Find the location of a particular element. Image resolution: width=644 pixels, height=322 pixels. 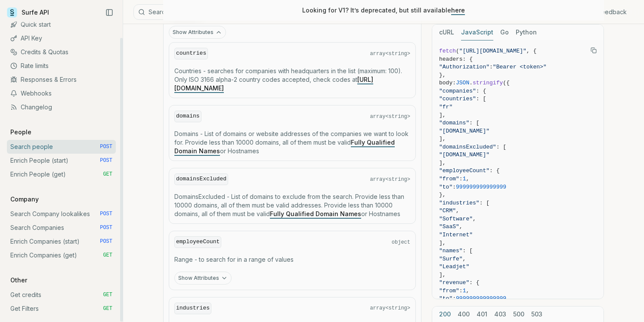

span: JSON is located at coordinates (463, 83).